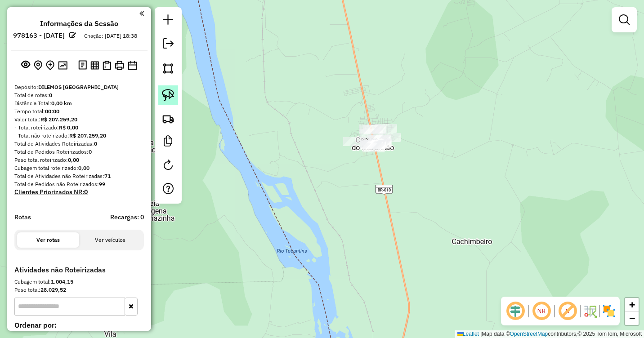  I want to click on a: Rotas, so click(22, 217).